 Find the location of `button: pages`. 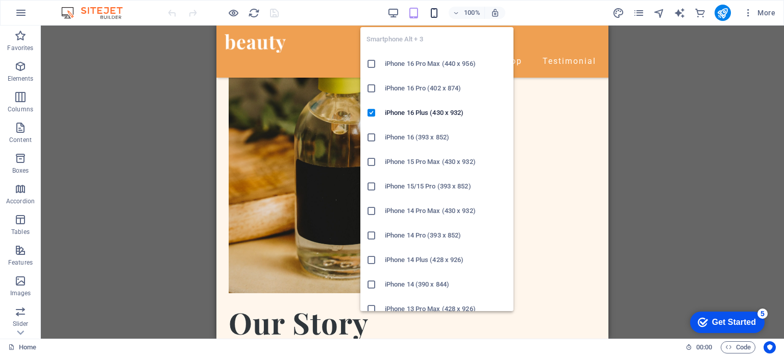

button: pages is located at coordinates (639, 13).